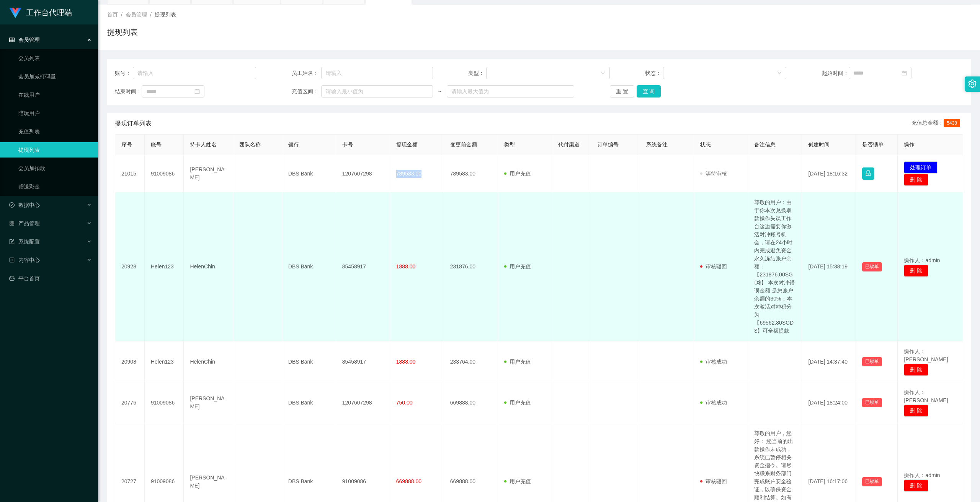 Image resolution: width=980 pixels, height=502 pixels. Describe the element at coordinates (55, 95) in the screenshot. I see `a: 在线用户` at that location.